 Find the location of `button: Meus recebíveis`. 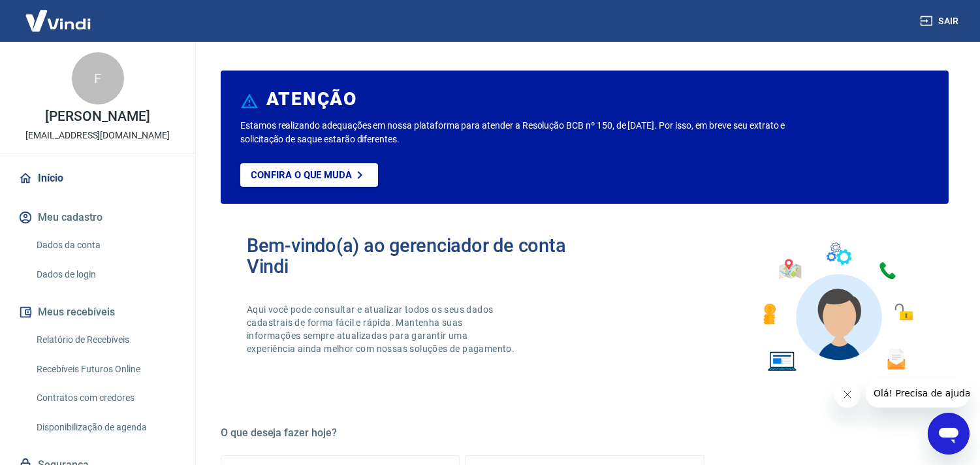

button: Meus recebíveis is located at coordinates (98, 312).